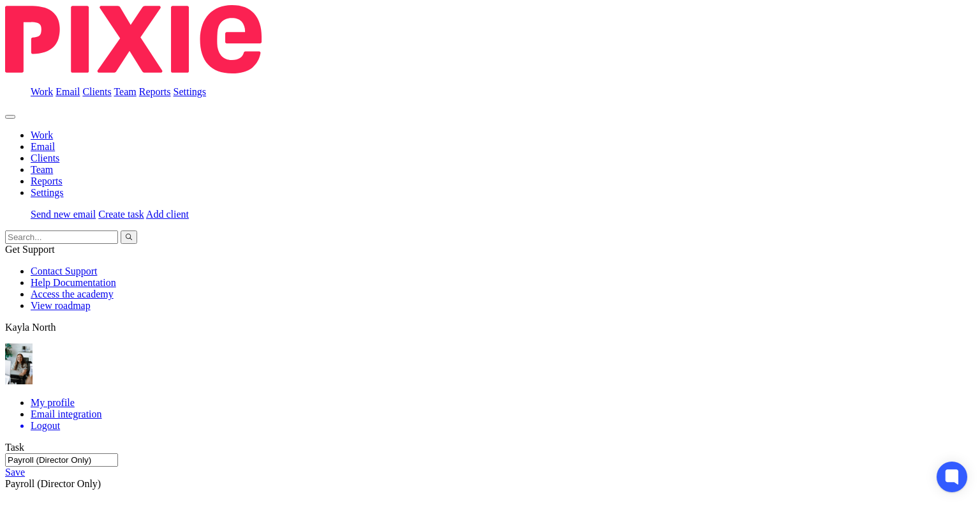 The width and height of the screenshot is (980, 505). What do you see at coordinates (72, 294) in the screenshot?
I see `span: Access the academy` at bounding box center [72, 294].